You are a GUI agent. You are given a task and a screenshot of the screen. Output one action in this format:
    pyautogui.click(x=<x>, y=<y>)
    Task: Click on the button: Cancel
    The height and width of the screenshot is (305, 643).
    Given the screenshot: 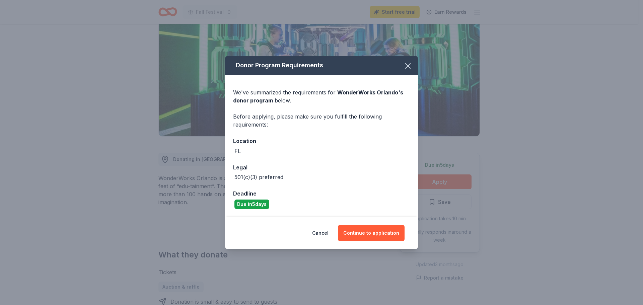 What is the action you would take?
    pyautogui.click(x=320, y=233)
    